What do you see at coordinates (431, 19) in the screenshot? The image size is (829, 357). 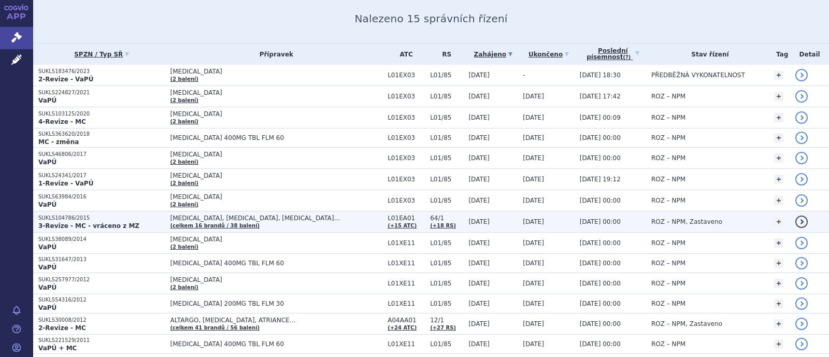 I see `span: Nalezeno 15 správních řízení` at bounding box center [431, 19].